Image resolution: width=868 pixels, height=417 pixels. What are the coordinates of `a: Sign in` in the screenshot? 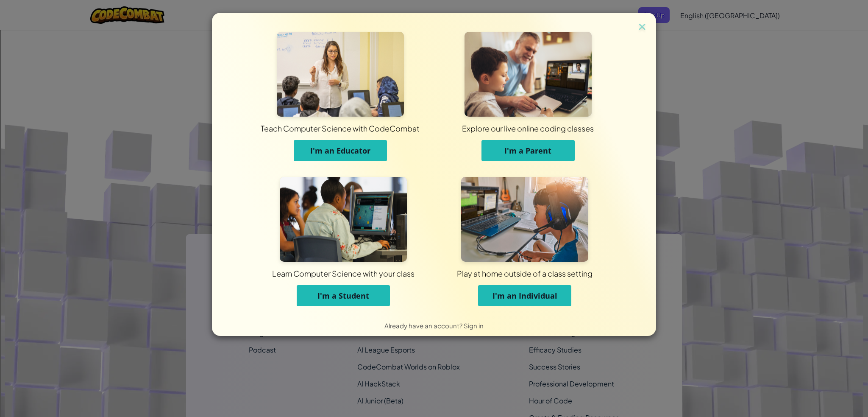 It's located at (474, 325).